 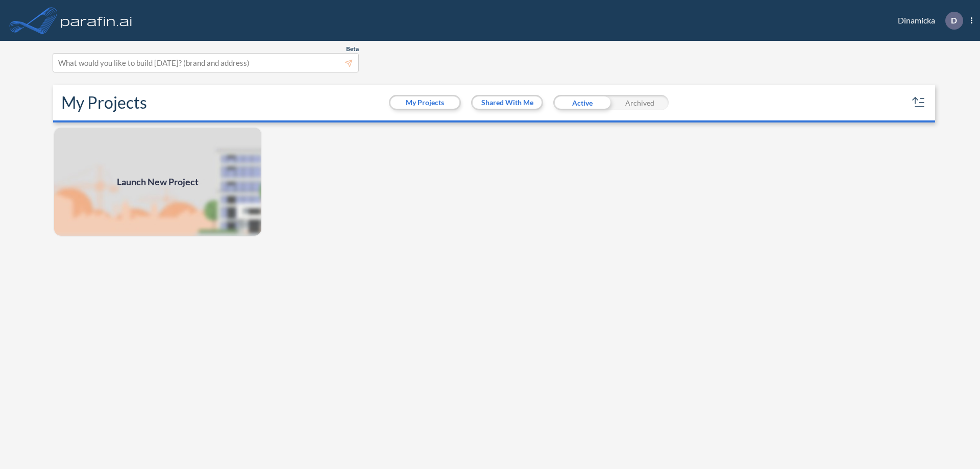 What do you see at coordinates (352, 49) in the screenshot?
I see `span: Beta` at bounding box center [352, 49].